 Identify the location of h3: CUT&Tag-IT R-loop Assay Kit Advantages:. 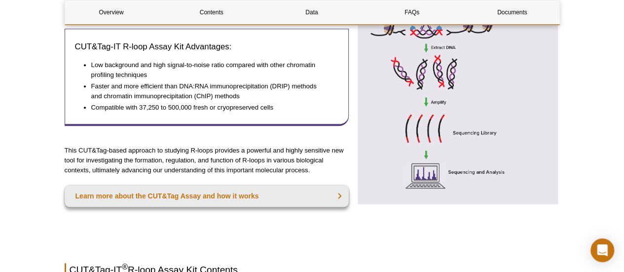
(207, 47).